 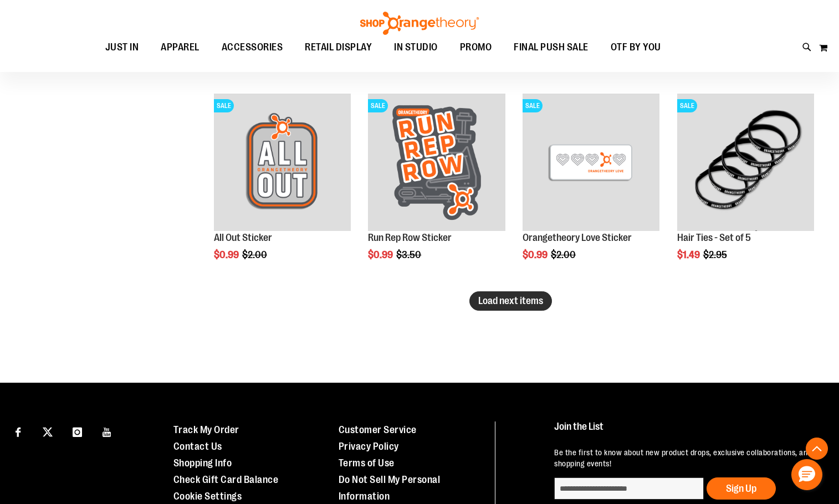 I want to click on a: Contact Us, so click(x=198, y=446).